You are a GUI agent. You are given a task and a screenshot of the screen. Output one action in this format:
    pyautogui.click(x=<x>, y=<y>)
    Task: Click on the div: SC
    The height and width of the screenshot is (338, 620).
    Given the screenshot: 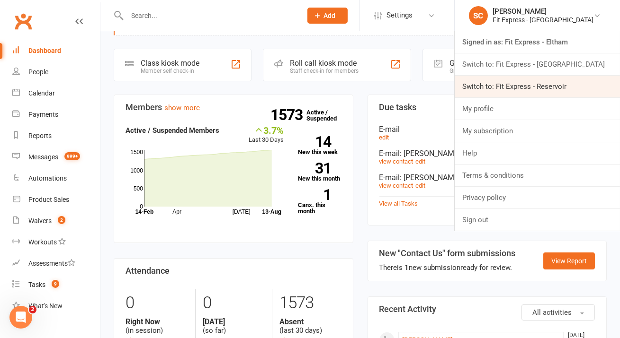 What is the action you would take?
    pyautogui.click(x=478, y=16)
    